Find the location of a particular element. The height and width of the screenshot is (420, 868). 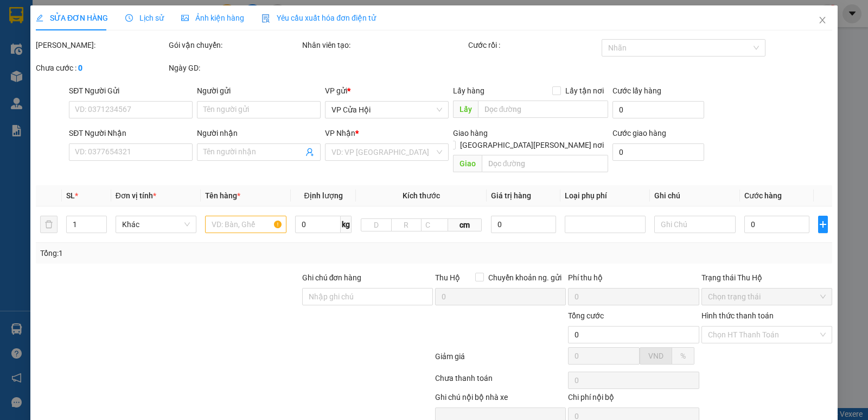

button: delete is located at coordinates (49, 224).